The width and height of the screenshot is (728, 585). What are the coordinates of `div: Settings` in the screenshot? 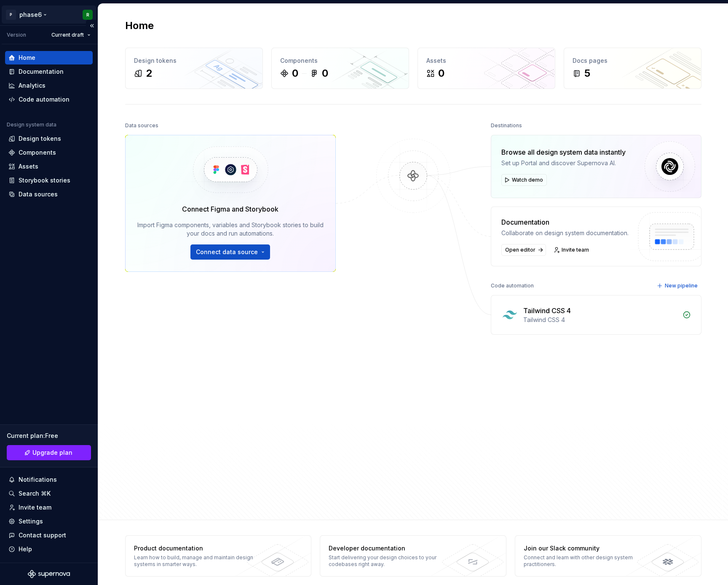 It's located at (31, 521).